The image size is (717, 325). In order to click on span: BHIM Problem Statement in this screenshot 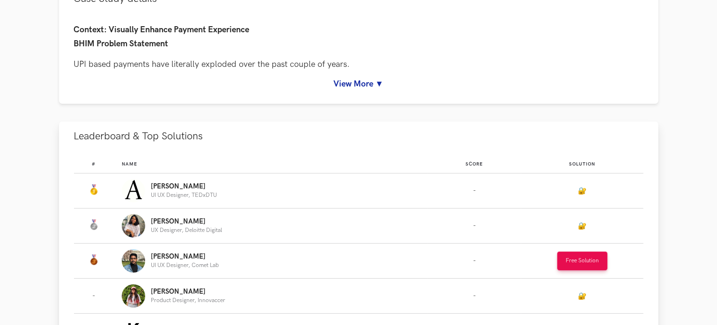, I will do `click(121, 44)`.